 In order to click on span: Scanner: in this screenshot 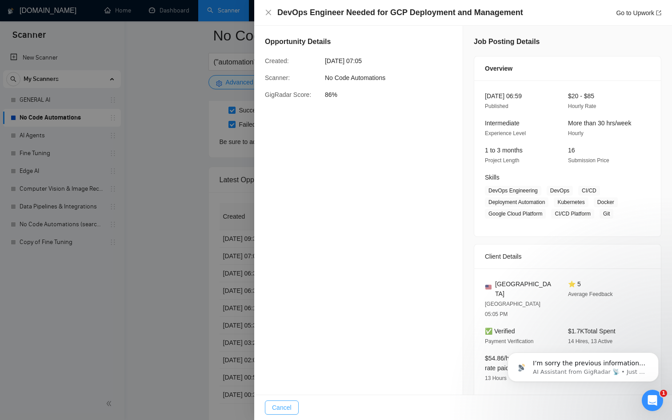, I will do `click(277, 78)`.